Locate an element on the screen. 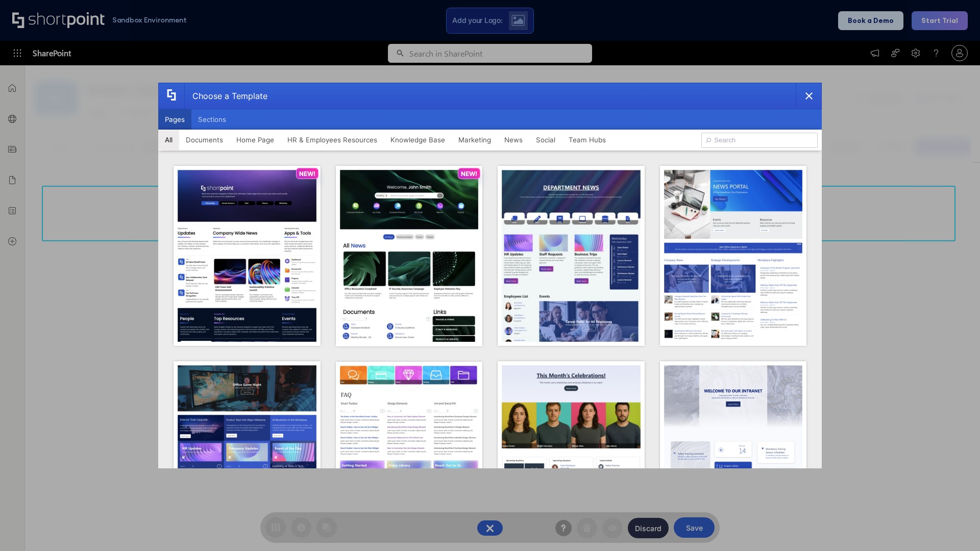 Image resolution: width=980 pixels, height=551 pixels. button: Sections is located at coordinates (211, 119).